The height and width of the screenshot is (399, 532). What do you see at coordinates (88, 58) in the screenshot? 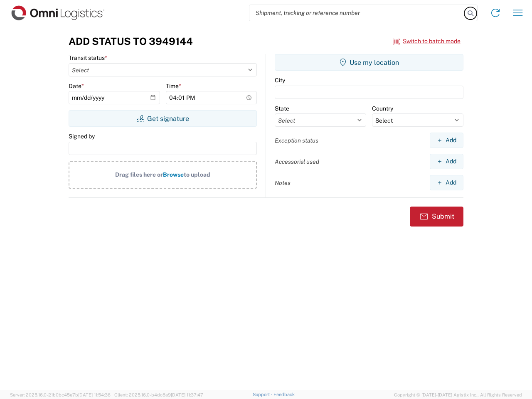
I see `label: Transit status` at bounding box center [88, 58].